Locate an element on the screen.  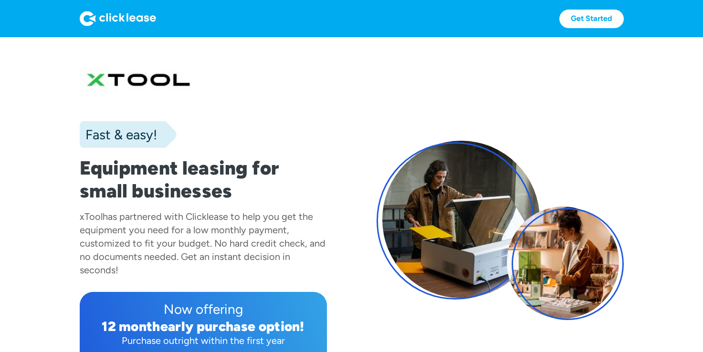
h1: Equipment leasing for small businesses is located at coordinates (203, 179).